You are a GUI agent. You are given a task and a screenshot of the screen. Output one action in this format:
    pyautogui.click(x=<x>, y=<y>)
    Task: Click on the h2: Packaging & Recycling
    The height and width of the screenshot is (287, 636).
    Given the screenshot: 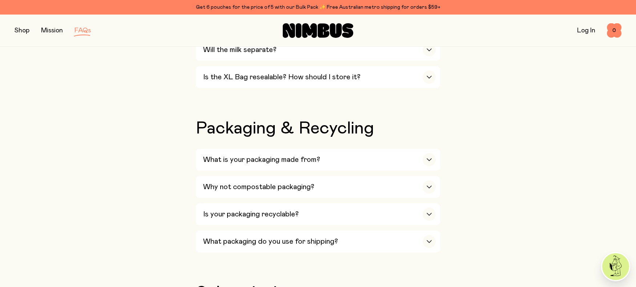 What is the action you would take?
    pyautogui.click(x=318, y=128)
    